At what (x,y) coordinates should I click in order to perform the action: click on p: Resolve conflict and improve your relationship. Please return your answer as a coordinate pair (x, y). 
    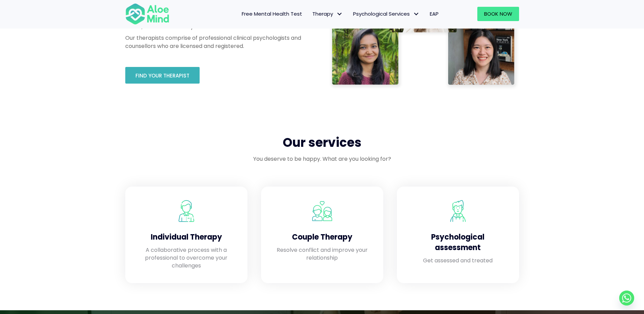
    Looking at the image, I should click on (322, 254).